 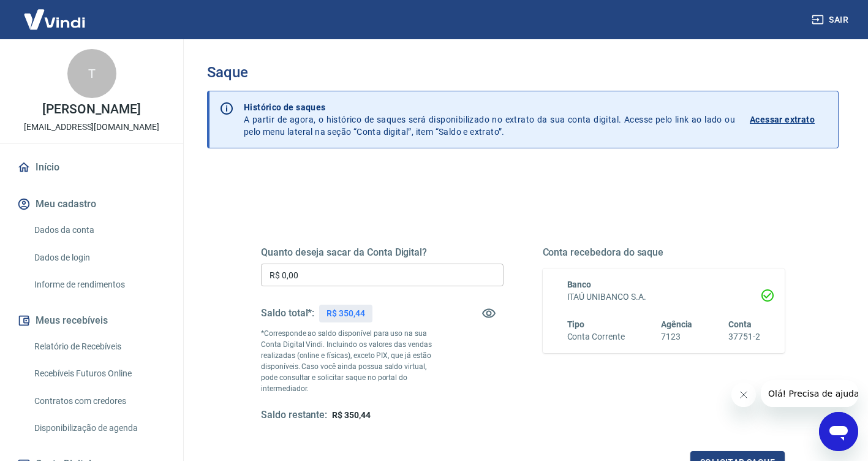 What do you see at coordinates (489, 107) in the screenshot?
I see `p: Histórico de saques` at bounding box center [489, 107].